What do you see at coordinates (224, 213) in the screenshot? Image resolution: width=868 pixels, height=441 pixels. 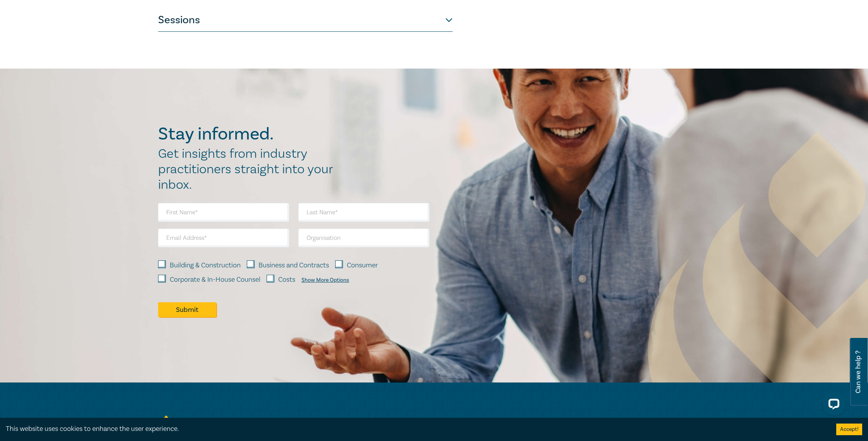 I see `input: First Name*` at bounding box center [224, 213].